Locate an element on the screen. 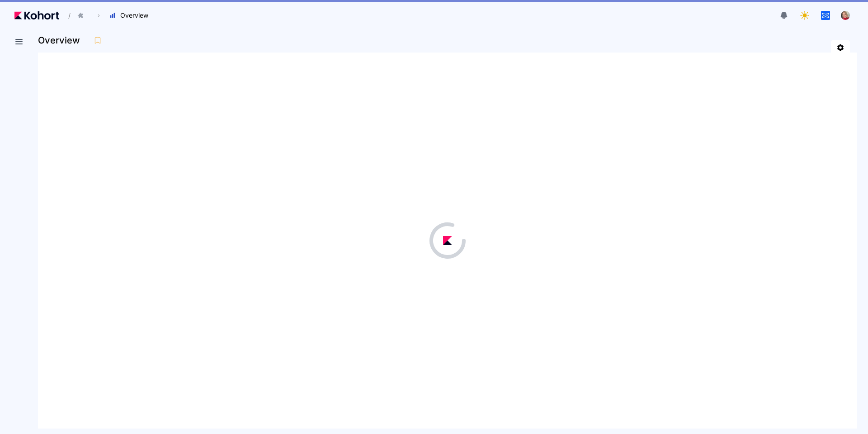  img: Kohort logo is located at coordinates (37, 15).